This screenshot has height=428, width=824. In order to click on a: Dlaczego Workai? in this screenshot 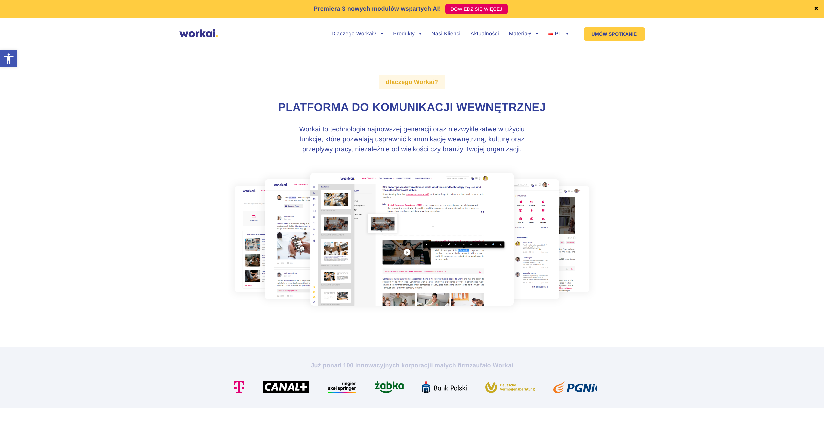, I will do `click(358, 34)`.